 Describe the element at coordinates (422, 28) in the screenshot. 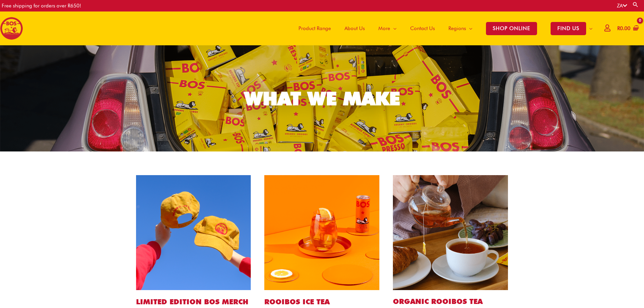

I see `span: Contact Us` at that location.